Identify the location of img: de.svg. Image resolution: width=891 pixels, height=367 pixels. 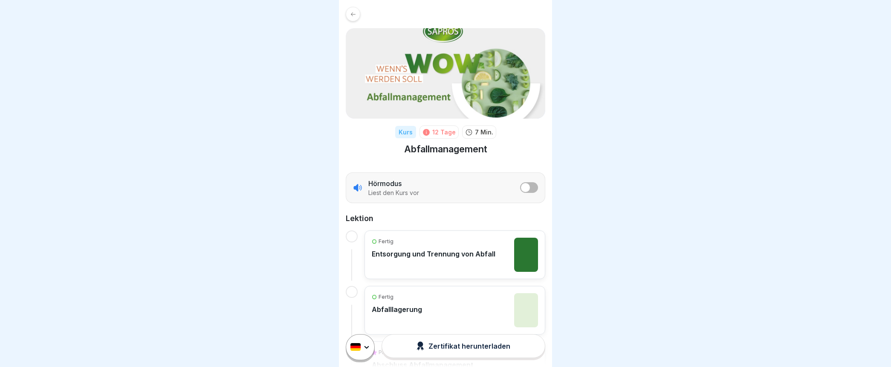
(356, 347).